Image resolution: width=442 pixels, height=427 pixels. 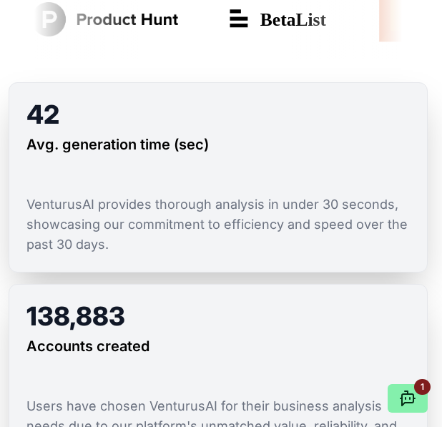 What do you see at coordinates (218, 225) in the screenshot?
I see `p: VenturusAI provides thorough analysis in under 30 seconds, showcasing our commitment to efficienc...` at bounding box center [218, 225].